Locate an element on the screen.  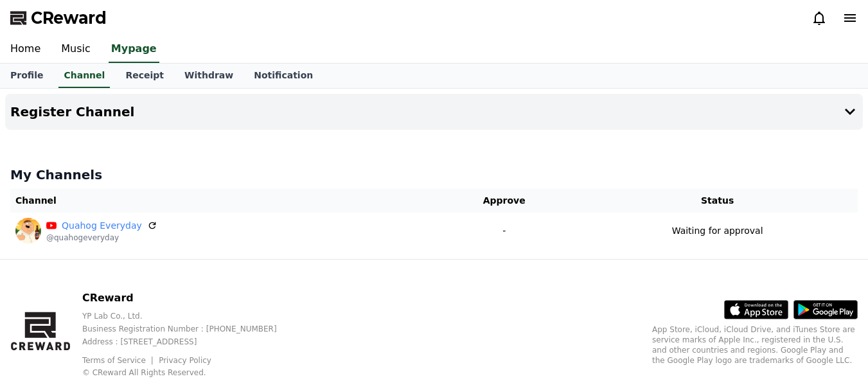
a: Terms of Service is located at coordinates (119, 360).